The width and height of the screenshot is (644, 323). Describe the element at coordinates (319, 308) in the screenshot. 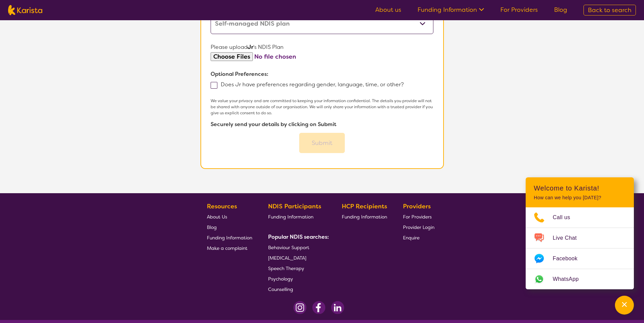

I see `img: Facebook` at that location.